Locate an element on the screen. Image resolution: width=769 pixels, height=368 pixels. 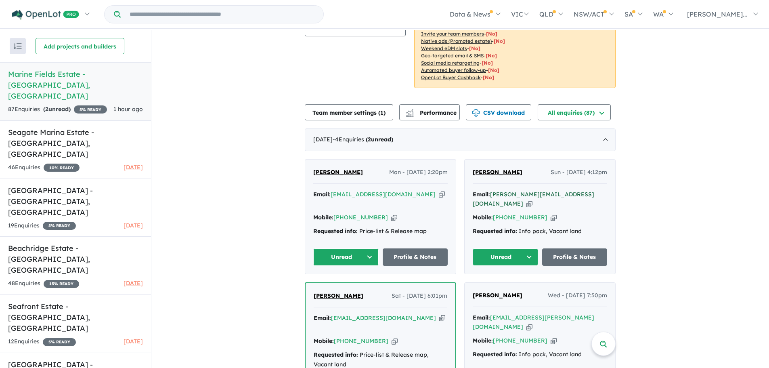
span: [ No ] is located at coordinates (492, 34).